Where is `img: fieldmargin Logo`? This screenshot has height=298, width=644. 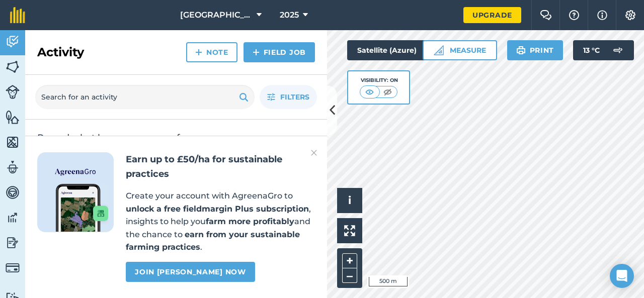 img: fieldmargin Logo is located at coordinates (18, 15).